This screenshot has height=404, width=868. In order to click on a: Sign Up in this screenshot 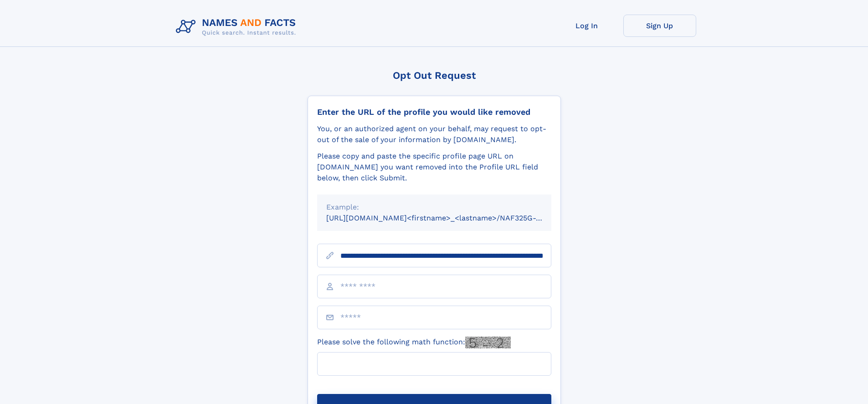, I will do `click(660, 26)`.